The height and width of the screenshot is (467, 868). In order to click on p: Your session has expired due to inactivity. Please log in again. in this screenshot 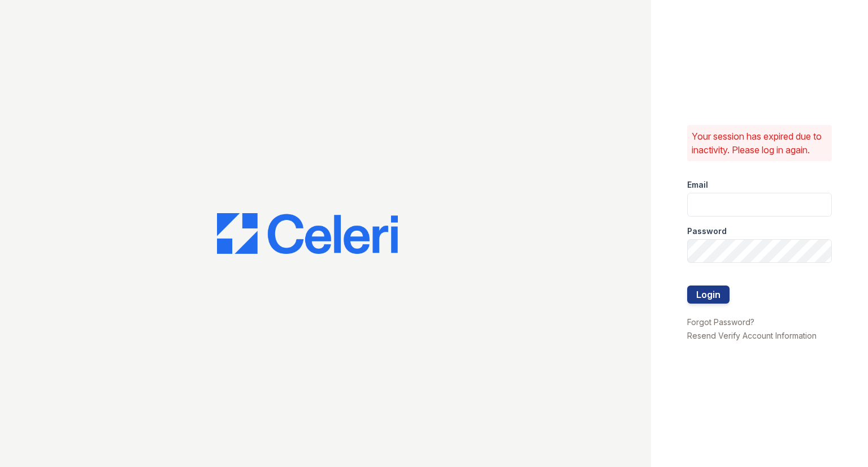, I will do `click(760, 143)`.